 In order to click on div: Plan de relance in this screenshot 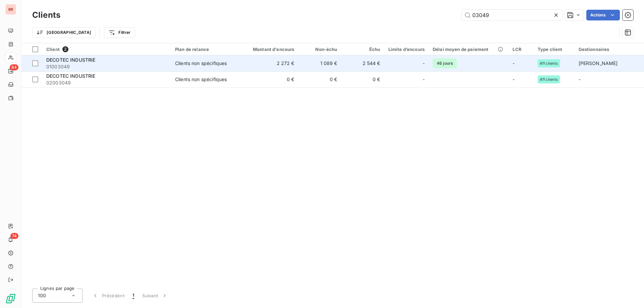, I will do `click(206, 49)`.